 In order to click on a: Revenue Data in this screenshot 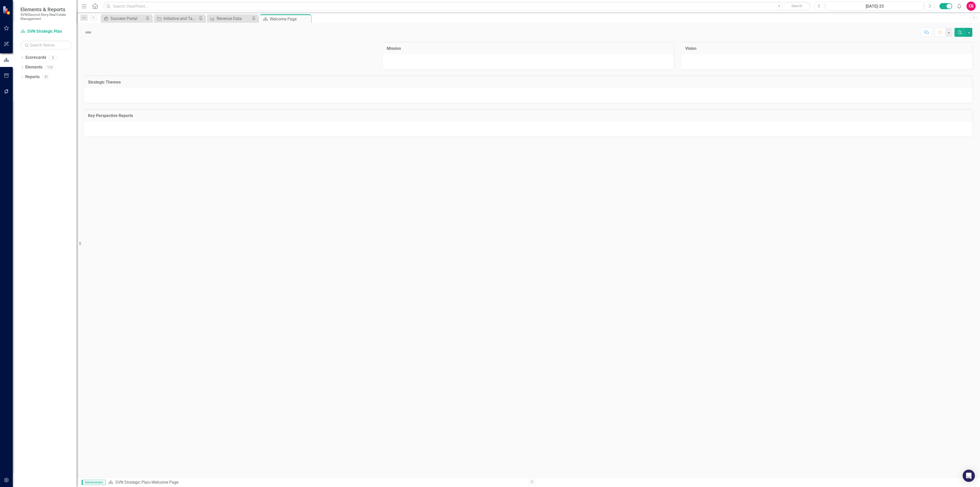, I will do `click(229, 19)`.